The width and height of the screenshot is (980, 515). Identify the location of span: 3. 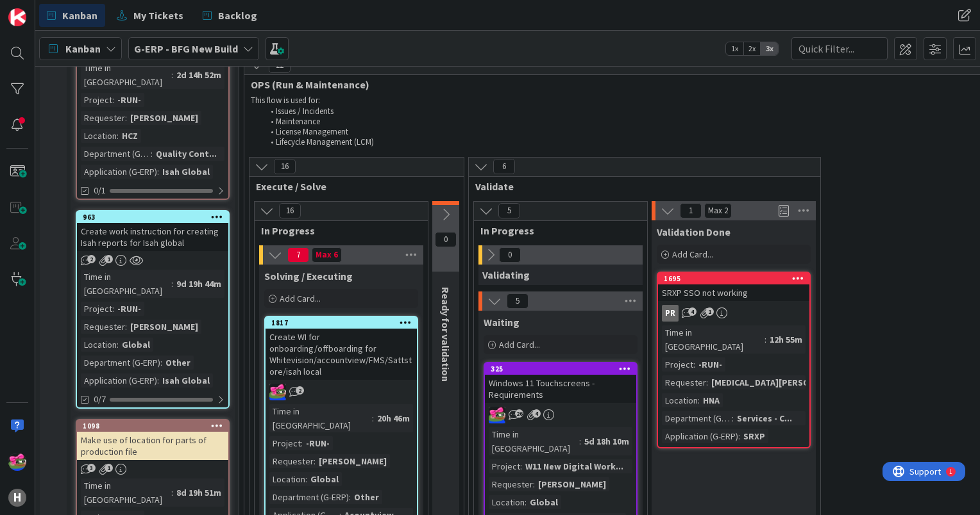
(91, 468).